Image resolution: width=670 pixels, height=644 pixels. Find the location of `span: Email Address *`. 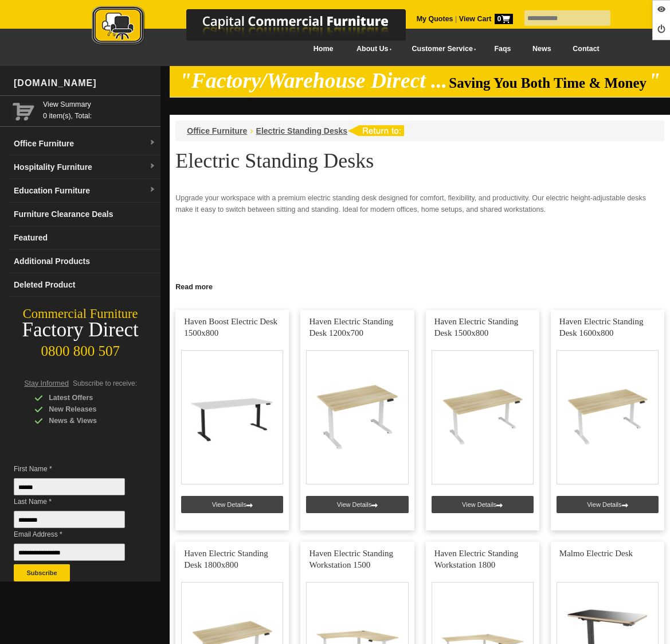

span: Email Address * is located at coordinates (74, 534).